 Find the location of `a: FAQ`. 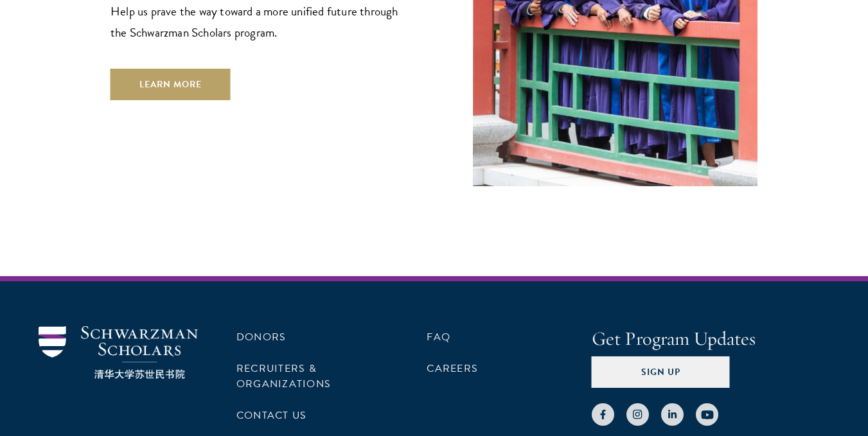

a: FAQ is located at coordinates (438, 337).